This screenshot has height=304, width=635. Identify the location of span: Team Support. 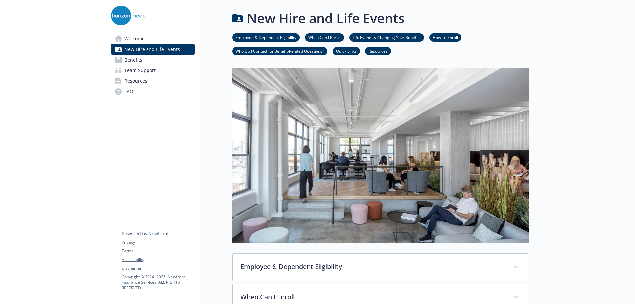
(140, 70).